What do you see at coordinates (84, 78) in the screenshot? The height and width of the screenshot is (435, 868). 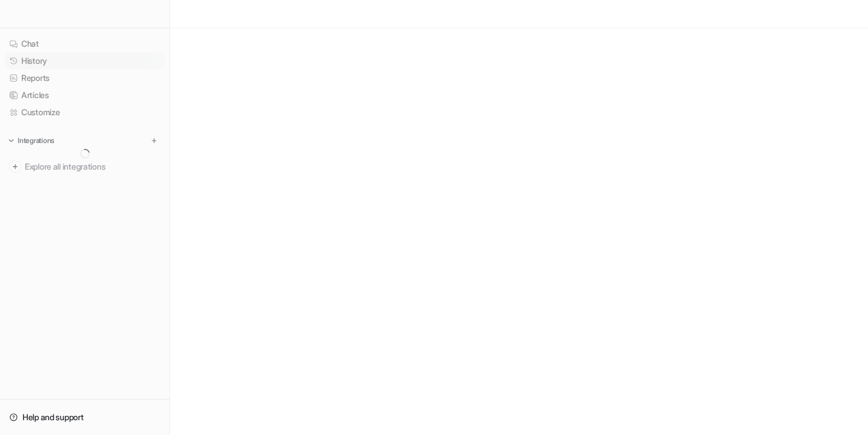 I see `a: Reports` at bounding box center [84, 78].